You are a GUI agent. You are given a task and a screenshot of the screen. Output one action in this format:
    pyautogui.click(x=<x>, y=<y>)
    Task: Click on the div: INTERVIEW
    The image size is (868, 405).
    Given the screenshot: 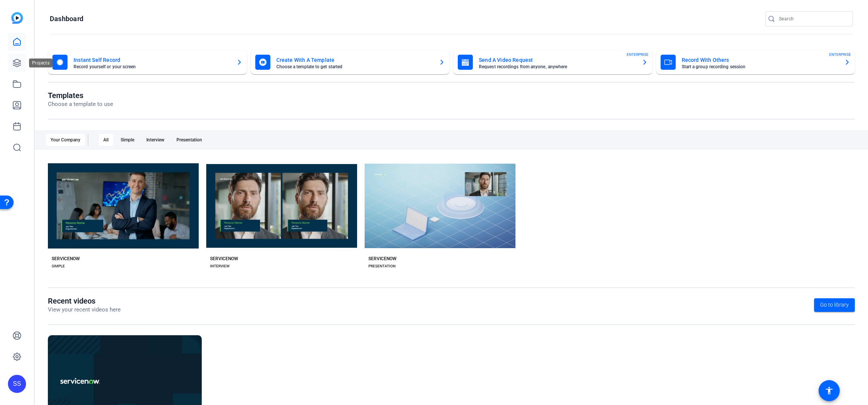 What is the action you would take?
    pyautogui.click(x=220, y=266)
    